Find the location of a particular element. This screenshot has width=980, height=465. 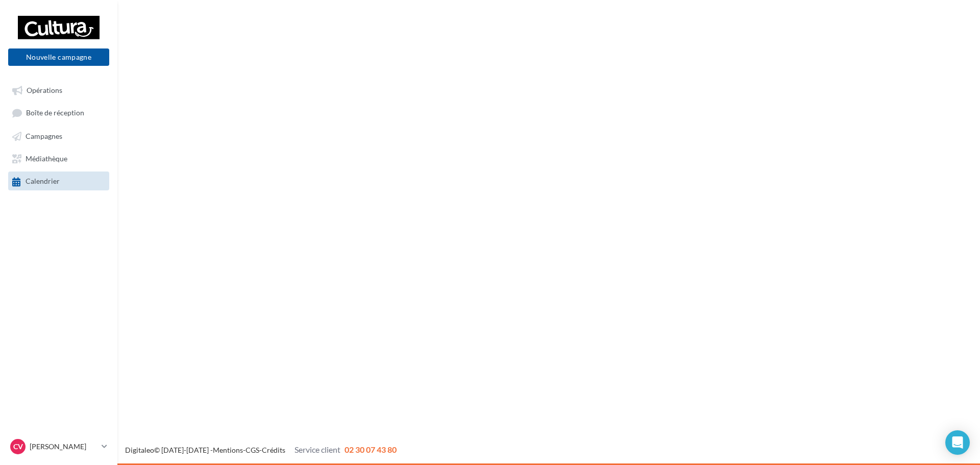

span: Médiathèque is located at coordinates (46, 158).